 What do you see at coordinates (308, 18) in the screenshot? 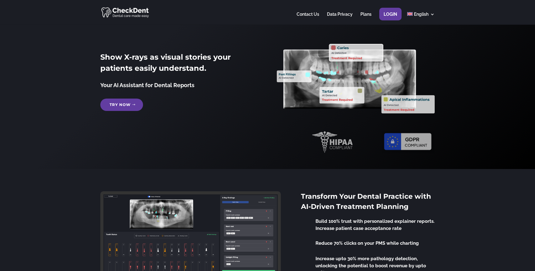
I see `a: Contact Us` at bounding box center [308, 18].